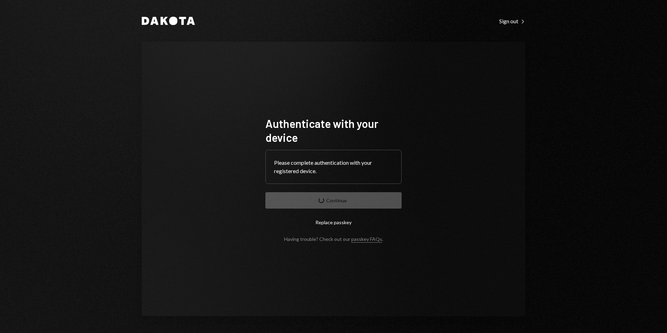  What do you see at coordinates (333, 222) in the screenshot?
I see `button: Replace passkey` at bounding box center [333, 222].